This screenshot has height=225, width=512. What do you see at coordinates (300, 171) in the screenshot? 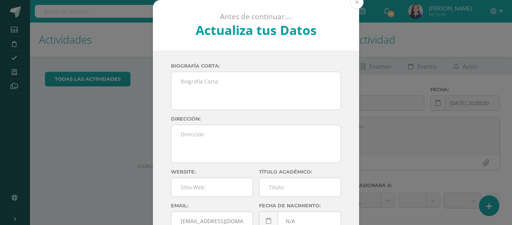
I see `label: Título académico:` at bounding box center [300, 171].